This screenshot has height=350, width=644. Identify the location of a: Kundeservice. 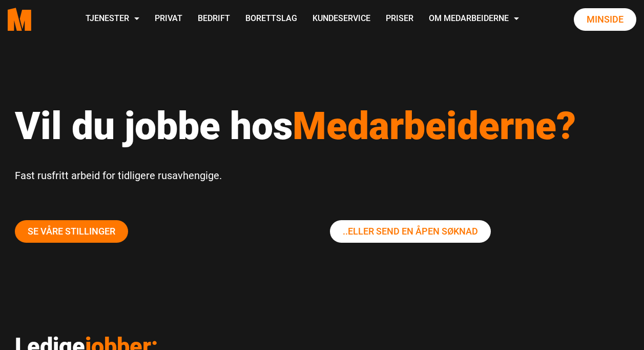
(341, 19).